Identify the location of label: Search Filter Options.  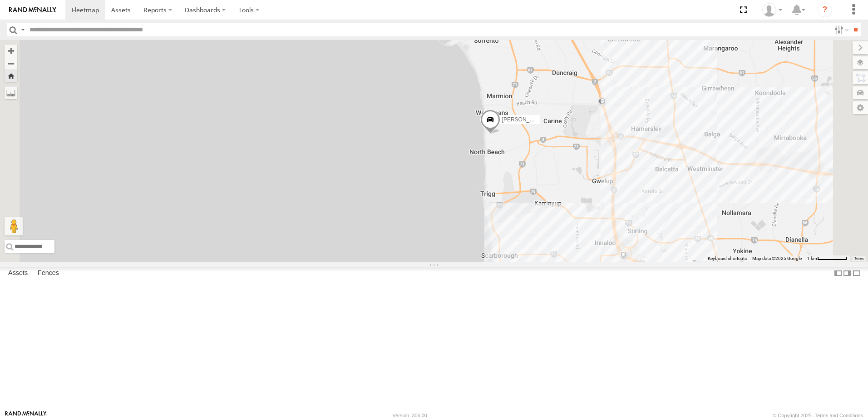
(841, 30).